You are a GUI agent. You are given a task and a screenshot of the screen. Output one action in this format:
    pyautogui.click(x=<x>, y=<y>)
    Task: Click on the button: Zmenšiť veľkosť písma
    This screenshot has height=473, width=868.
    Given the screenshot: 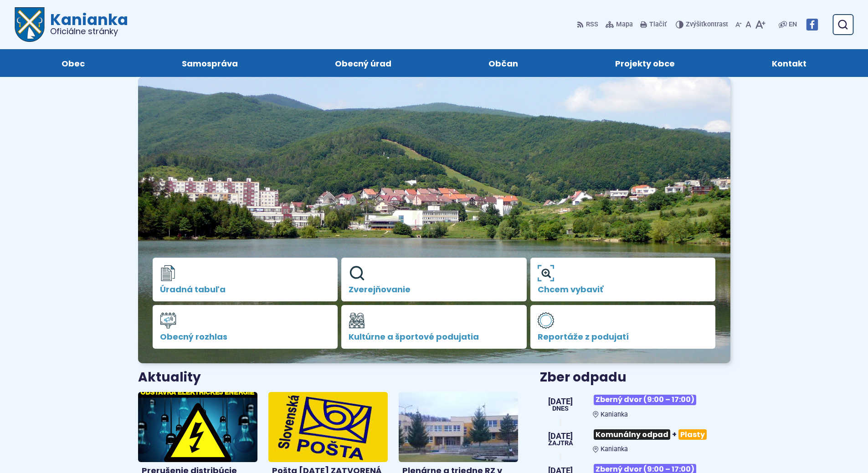 What is the action you would take?
    pyautogui.click(x=739, y=24)
    